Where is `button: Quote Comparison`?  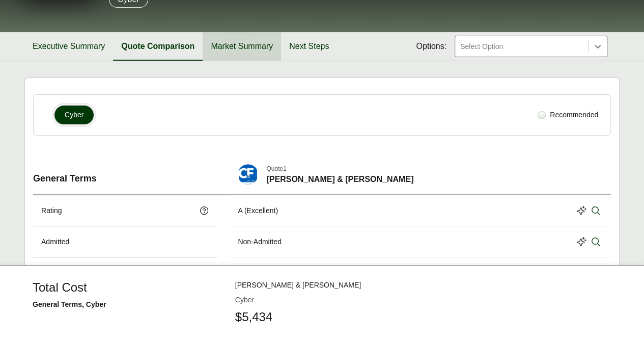
button: Quote Comparison is located at coordinates (158, 46).